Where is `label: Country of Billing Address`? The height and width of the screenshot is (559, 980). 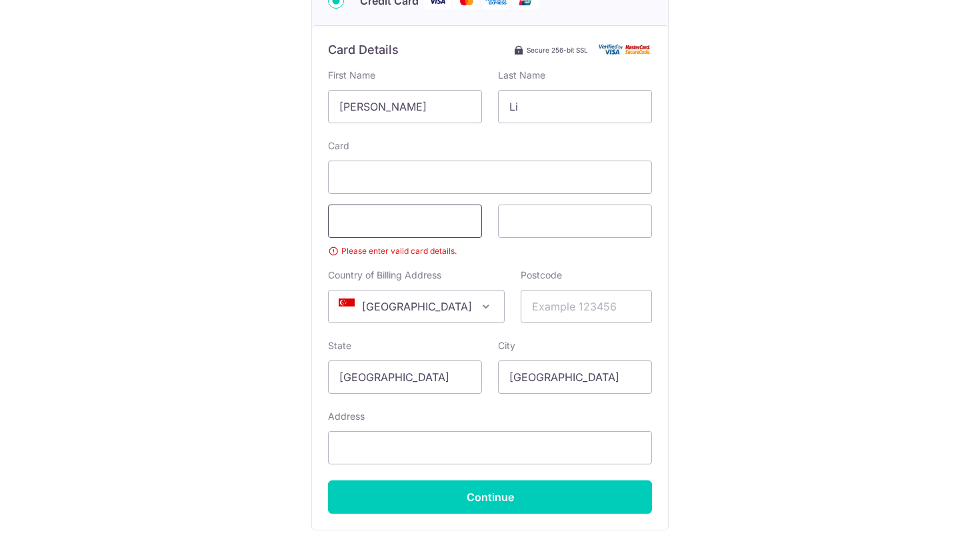 label: Country of Billing Address is located at coordinates (385, 275).